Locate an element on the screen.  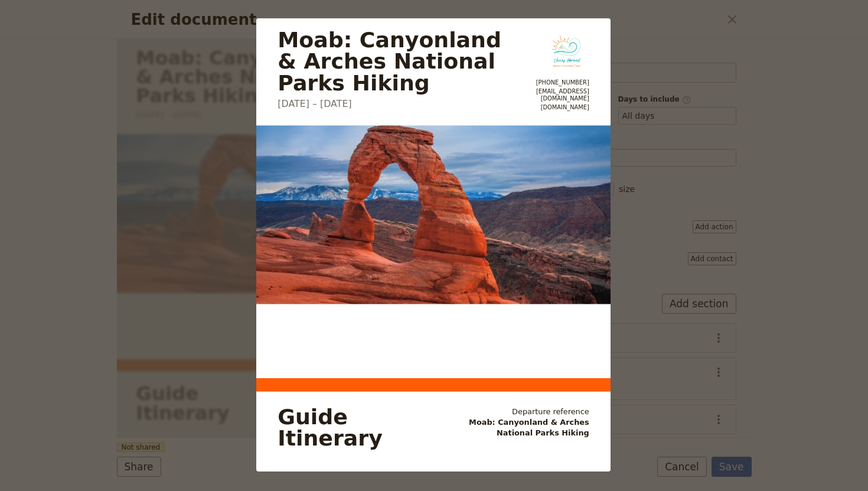
h1: Moab: Canyonland & Arches National Parks Hiking is located at coordinates (399, 61).